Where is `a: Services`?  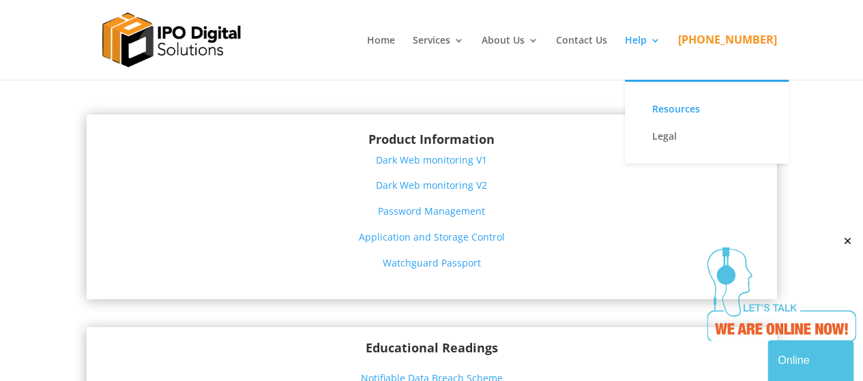 a: Services is located at coordinates (438, 57).